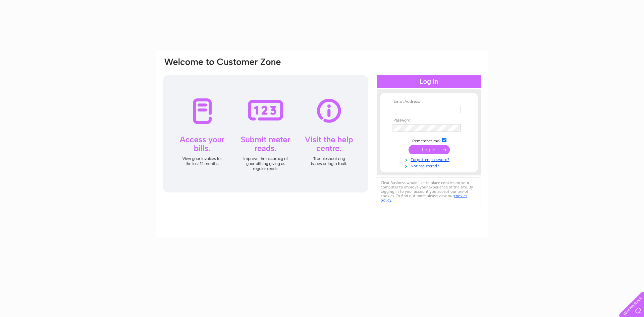 The image size is (644, 317). What do you see at coordinates (429, 102) in the screenshot?
I see `th: Email Address:` at bounding box center [429, 102].